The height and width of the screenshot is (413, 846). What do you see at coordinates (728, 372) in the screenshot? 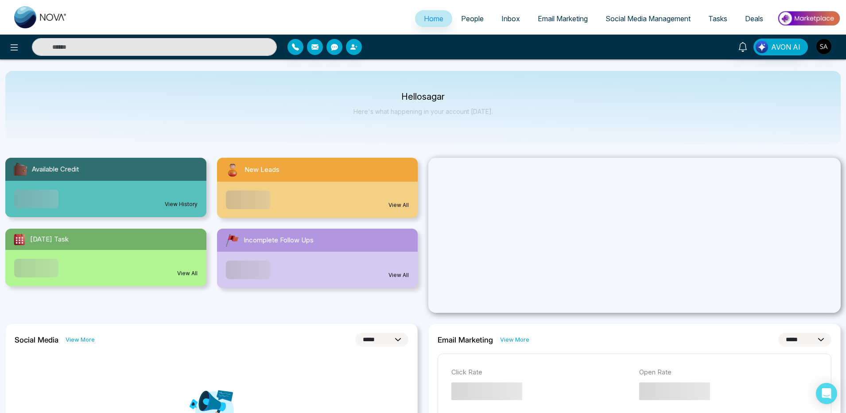
I see `p: Open Rate` at bounding box center [728, 372].